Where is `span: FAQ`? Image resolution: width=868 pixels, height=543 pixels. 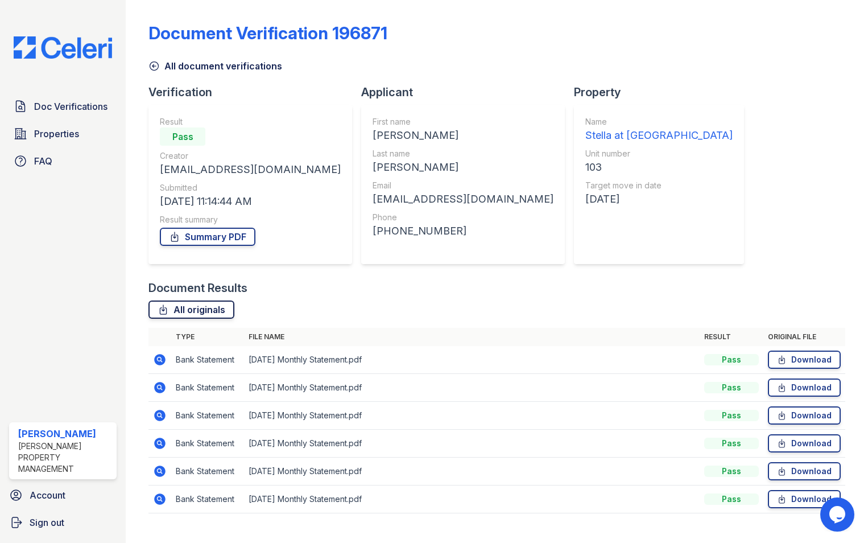 span: FAQ is located at coordinates (43, 161).